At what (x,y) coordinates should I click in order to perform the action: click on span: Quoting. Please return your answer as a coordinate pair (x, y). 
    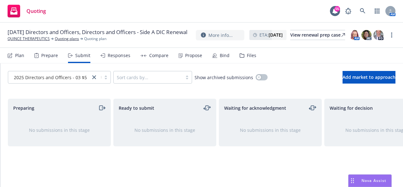
    Looking at the image, I should click on (36, 11).